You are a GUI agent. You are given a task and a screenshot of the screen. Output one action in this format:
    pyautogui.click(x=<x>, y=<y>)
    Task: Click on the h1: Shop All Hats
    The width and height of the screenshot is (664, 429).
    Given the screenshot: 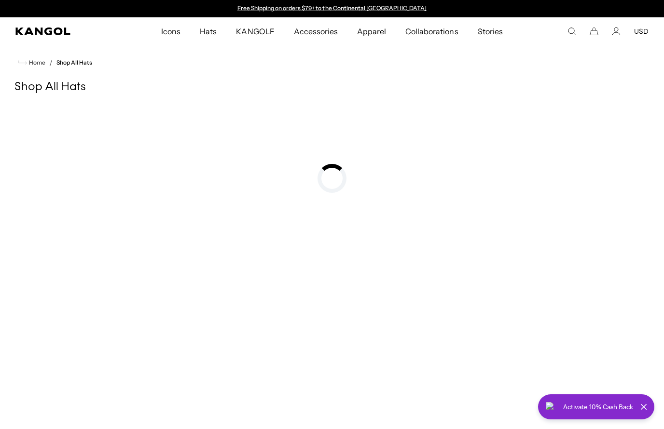 What is the action you would take?
    pyautogui.click(x=332, y=87)
    